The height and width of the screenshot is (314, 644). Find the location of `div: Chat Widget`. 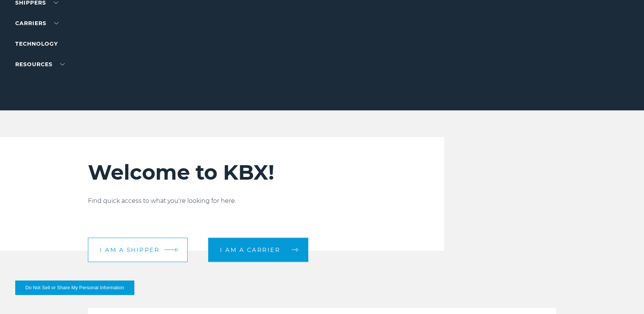

div: Chat Widget is located at coordinates (625, 296).